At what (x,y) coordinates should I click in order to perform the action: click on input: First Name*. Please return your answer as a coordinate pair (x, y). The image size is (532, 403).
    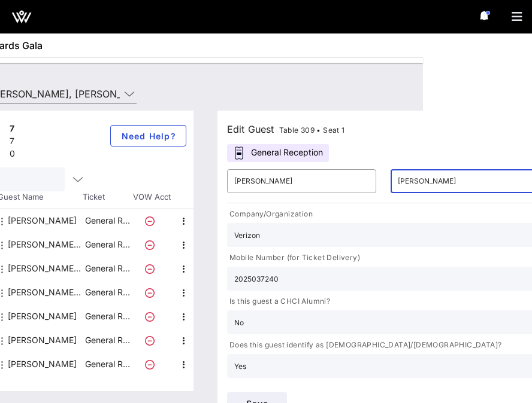
    Looking at the image, I should click on (301, 181).